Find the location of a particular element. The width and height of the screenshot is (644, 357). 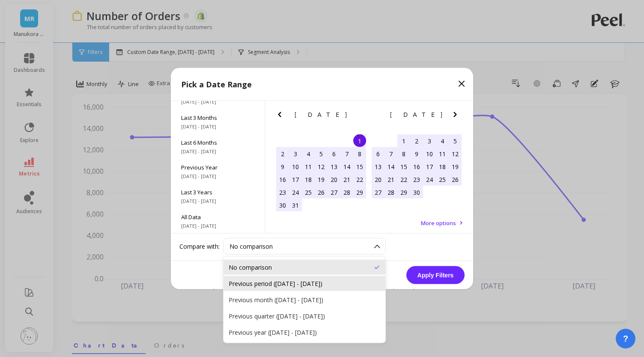

div: Choose Saturday, April 19th, 2025 is located at coordinates (456, 166).